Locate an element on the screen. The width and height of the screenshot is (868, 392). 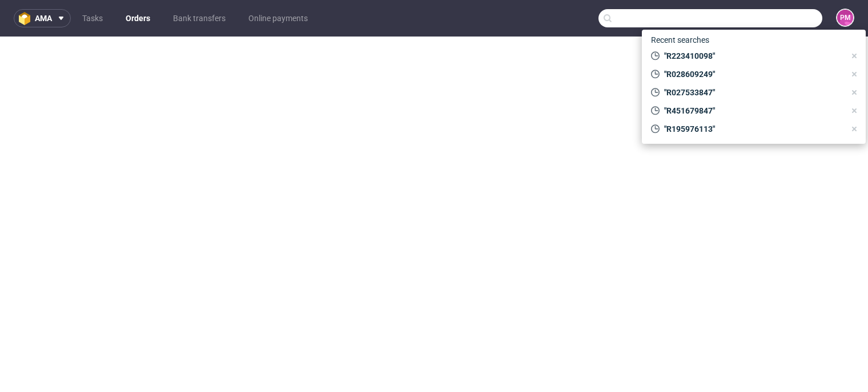
button: ama is located at coordinates (43, 19).